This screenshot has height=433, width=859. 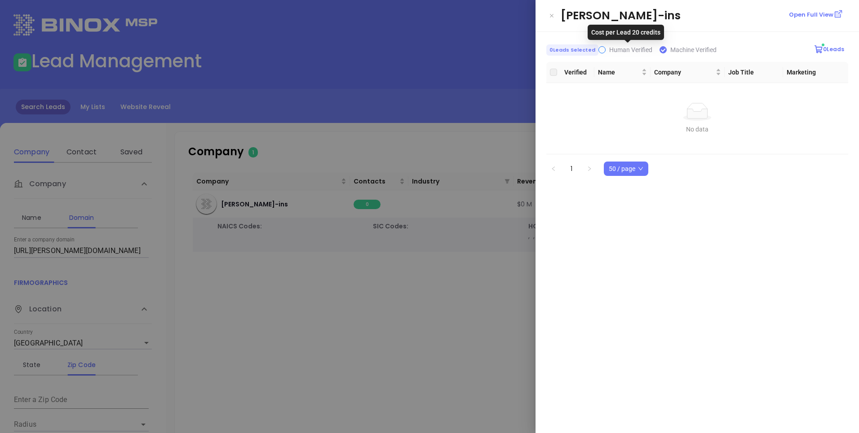 What do you see at coordinates (810, 15) in the screenshot?
I see `p: Open Full View` at bounding box center [810, 15].